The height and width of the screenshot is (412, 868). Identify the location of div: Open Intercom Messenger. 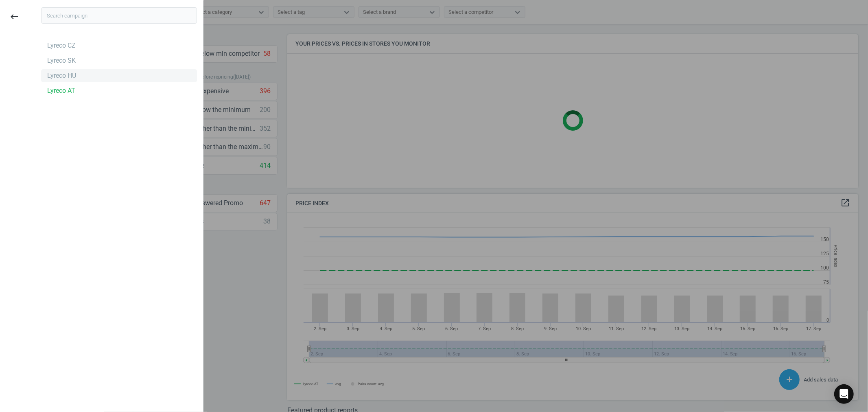
(844, 394).